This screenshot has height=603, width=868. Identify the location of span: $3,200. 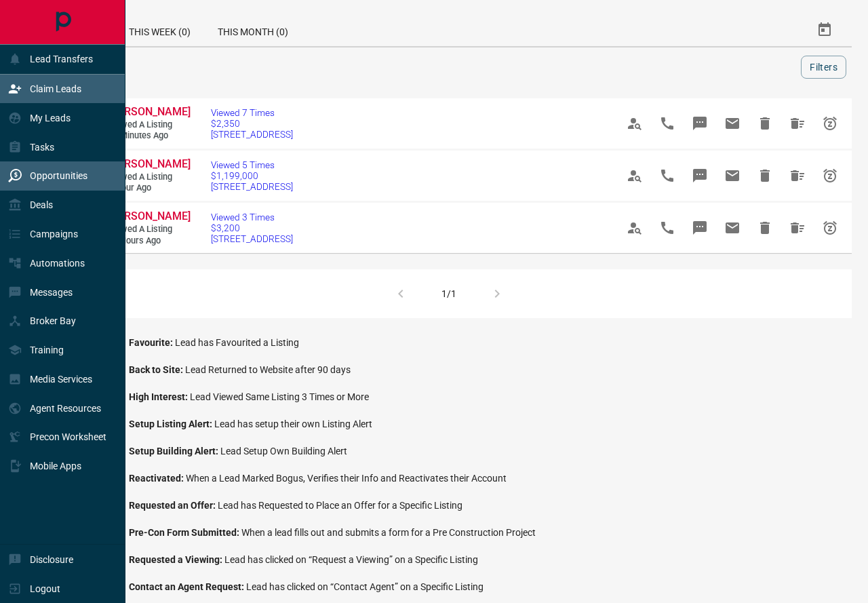
(252, 228).